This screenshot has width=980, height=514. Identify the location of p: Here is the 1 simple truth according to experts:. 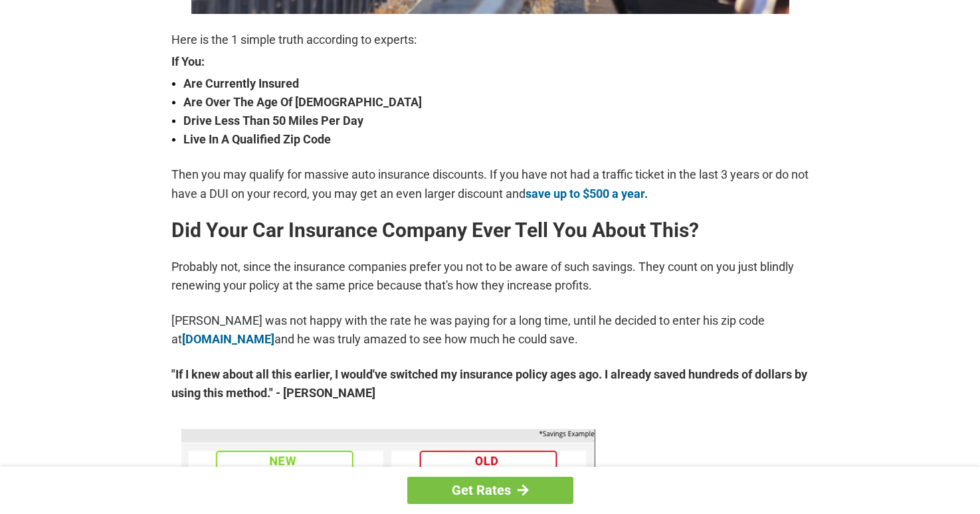
(490, 40).